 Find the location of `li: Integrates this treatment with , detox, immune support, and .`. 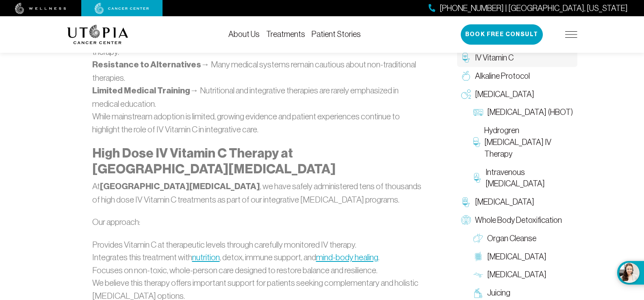

li: Integrates this treatment with , detox, immune support, and . is located at coordinates (257, 258).